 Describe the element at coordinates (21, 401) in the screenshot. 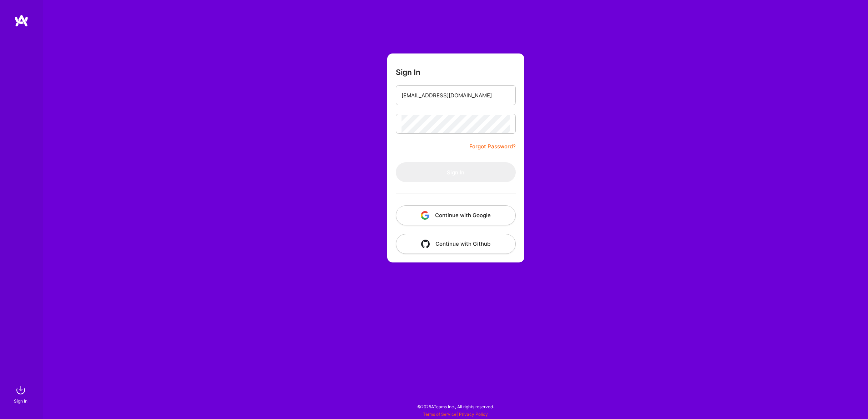

I see `div: Sign In` at that location.